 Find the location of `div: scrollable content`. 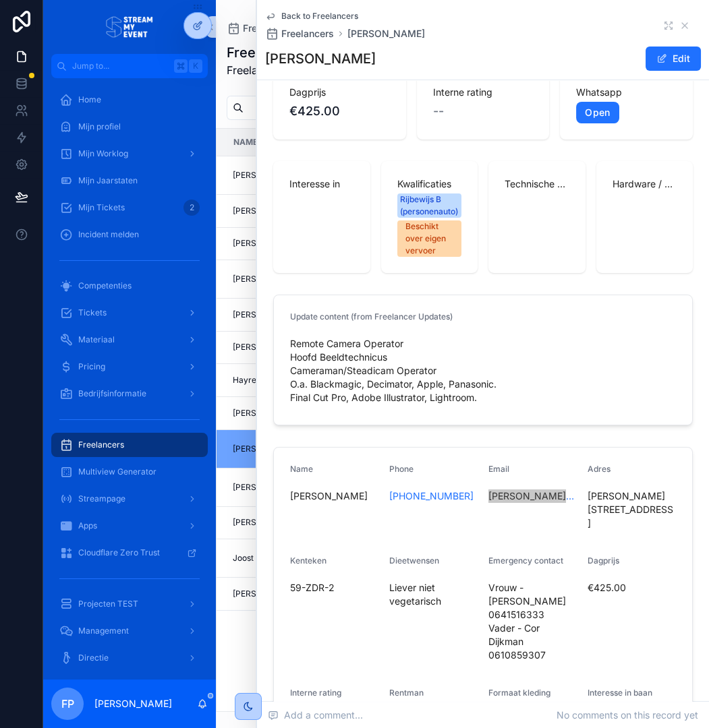

div: scrollable content is located at coordinates (130, 379).